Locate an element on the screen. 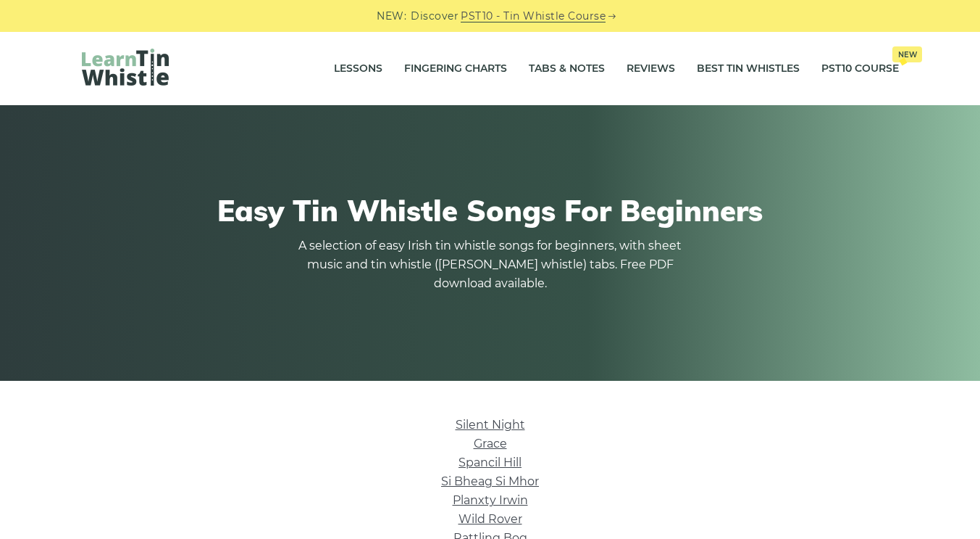 Image resolution: width=980 pixels, height=539 pixels. a: Grace is located at coordinates (490, 442).